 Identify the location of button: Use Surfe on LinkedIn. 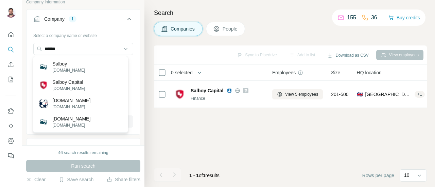
(11, 111).